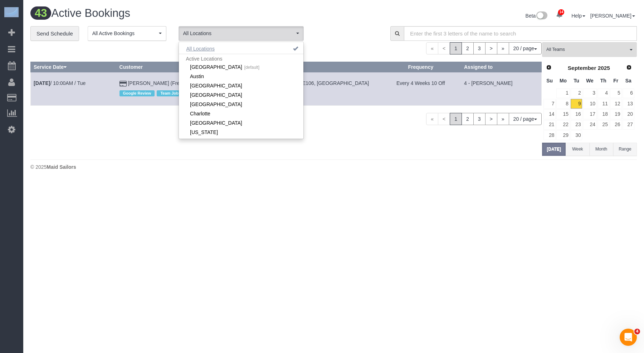 This screenshot has width=644, height=353. I want to click on li: Austin, so click(241, 76).